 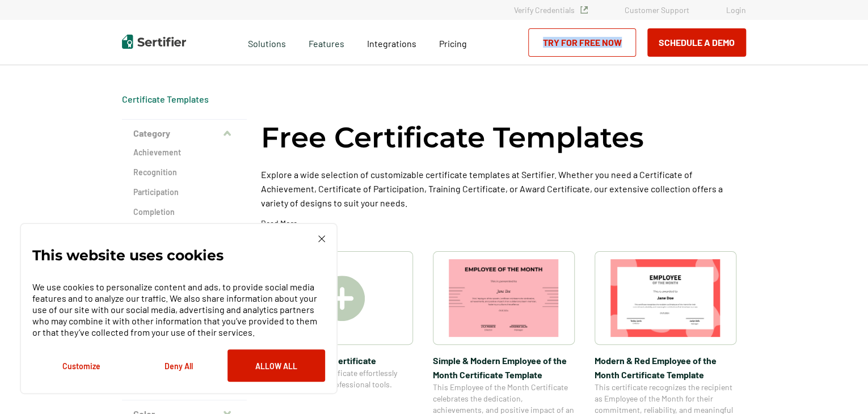 I want to click on h2: Achievement, so click(x=184, y=153).